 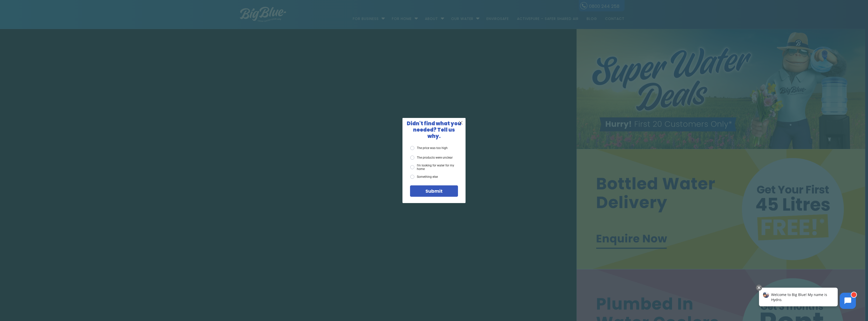 I want to click on span: X, so click(x=461, y=122).